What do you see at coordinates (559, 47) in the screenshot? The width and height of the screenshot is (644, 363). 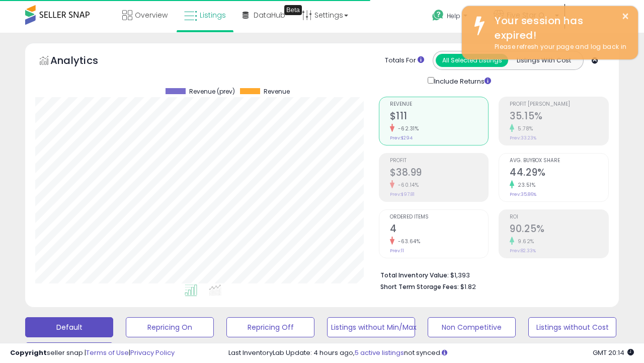 I see `div: Please refresh your page and log back in` at bounding box center [559, 47].